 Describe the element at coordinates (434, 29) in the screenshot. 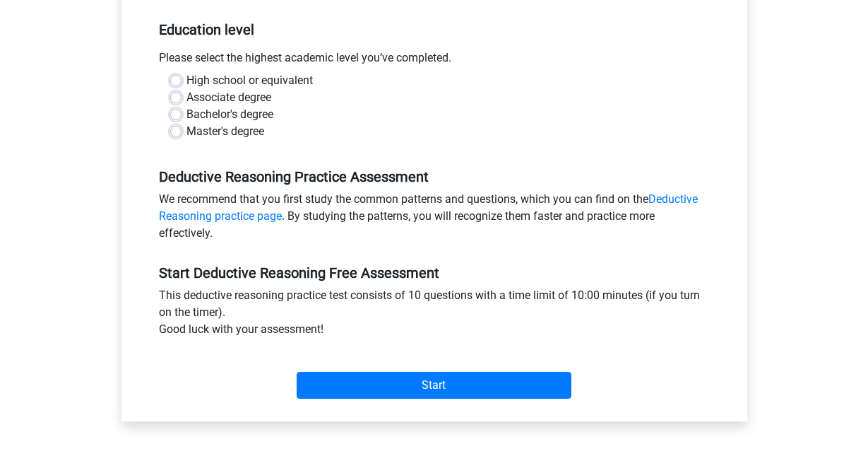

I see `h5: Education level` at that location.